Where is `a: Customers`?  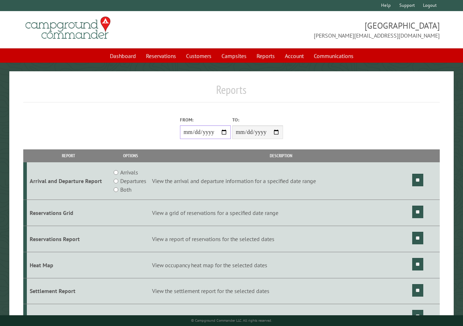
a: Customers is located at coordinates (199, 56).